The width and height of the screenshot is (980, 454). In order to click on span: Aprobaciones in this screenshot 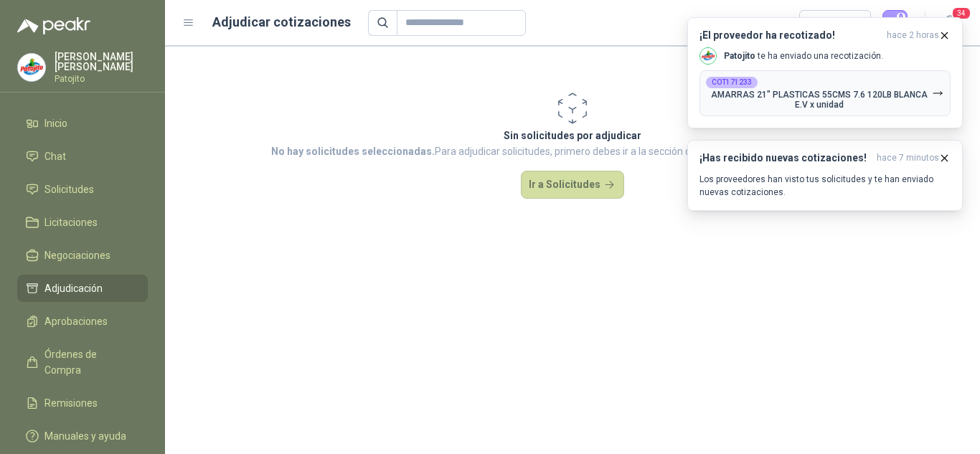, I will do `click(76, 321)`.